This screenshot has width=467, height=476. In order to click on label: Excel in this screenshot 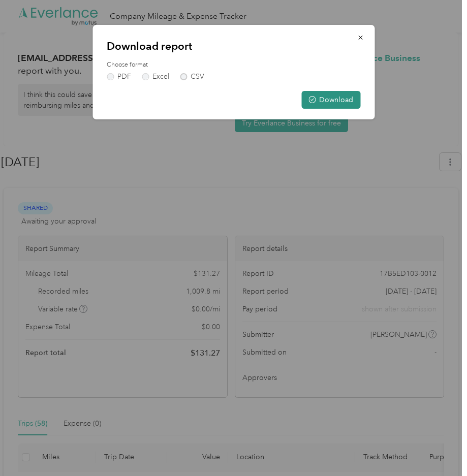, I will do `click(156, 77)`.